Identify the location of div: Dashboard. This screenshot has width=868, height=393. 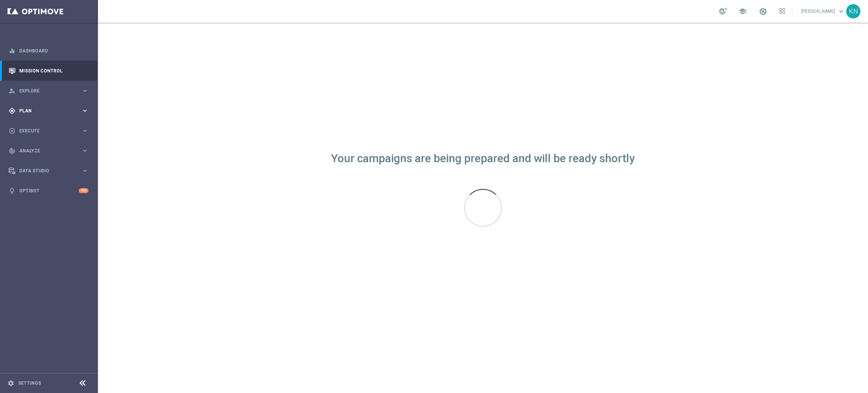
(49, 51).